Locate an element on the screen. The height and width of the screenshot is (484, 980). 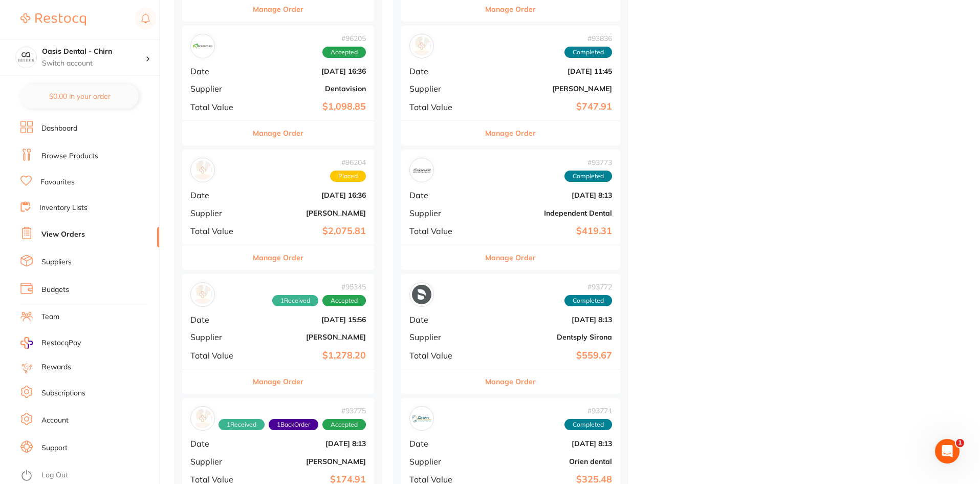
span: # 93771 is located at coordinates (588, 411).